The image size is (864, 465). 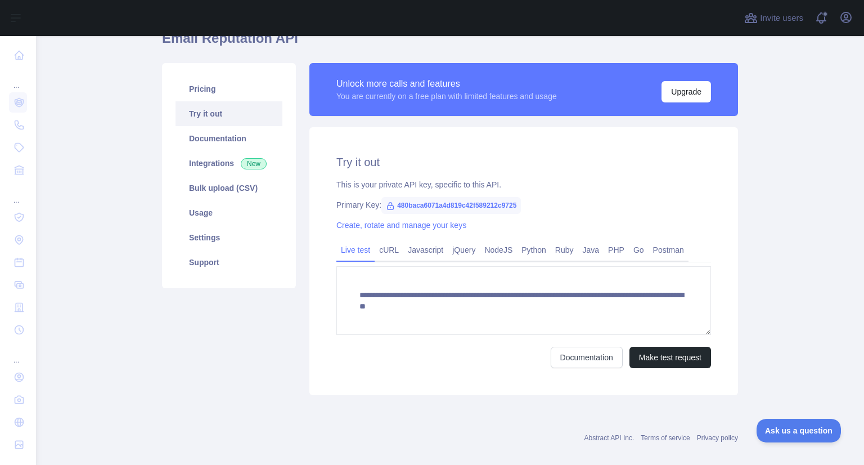 What do you see at coordinates (534, 250) in the screenshot?
I see `a: Python` at bounding box center [534, 250].